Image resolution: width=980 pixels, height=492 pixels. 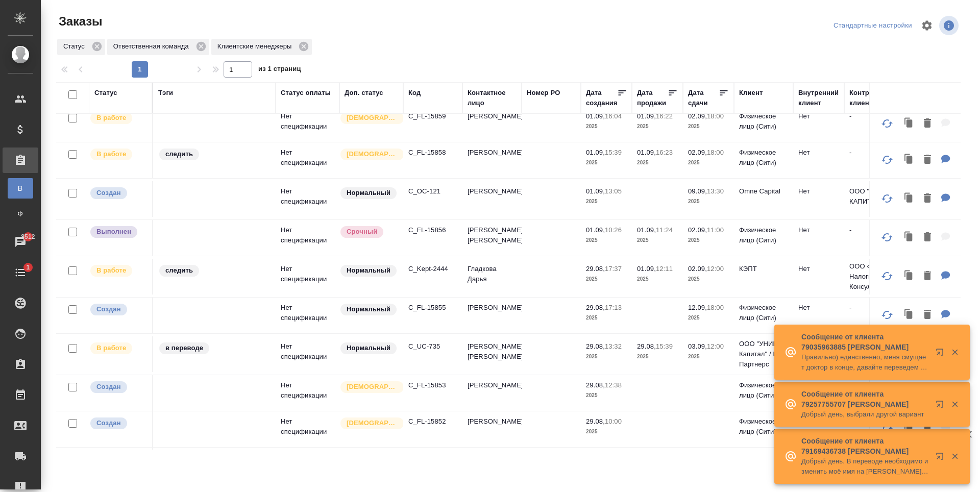 What do you see at coordinates (81, 47) in the screenshot?
I see `div: Статус` at bounding box center [81, 47].